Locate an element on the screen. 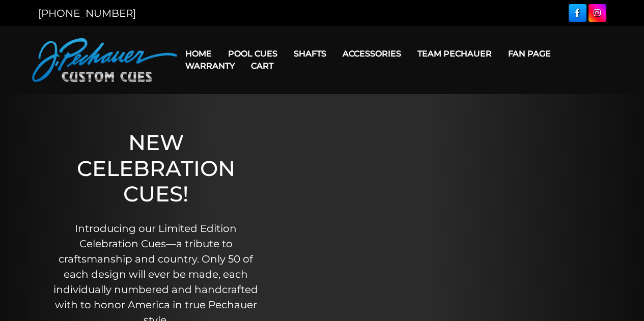 This screenshot has width=644, height=321. a: Fan Page is located at coordinates (530, 53).